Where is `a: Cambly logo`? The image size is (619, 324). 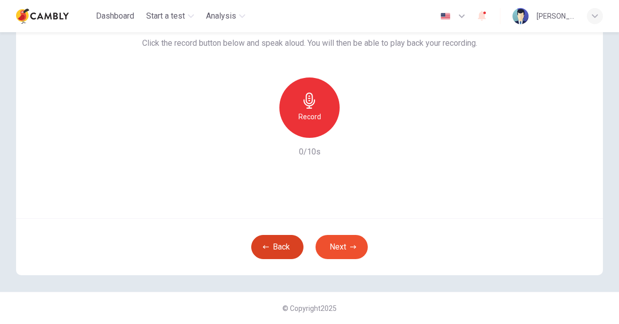 a: Cambly logo is located at coordinates (54, 16).